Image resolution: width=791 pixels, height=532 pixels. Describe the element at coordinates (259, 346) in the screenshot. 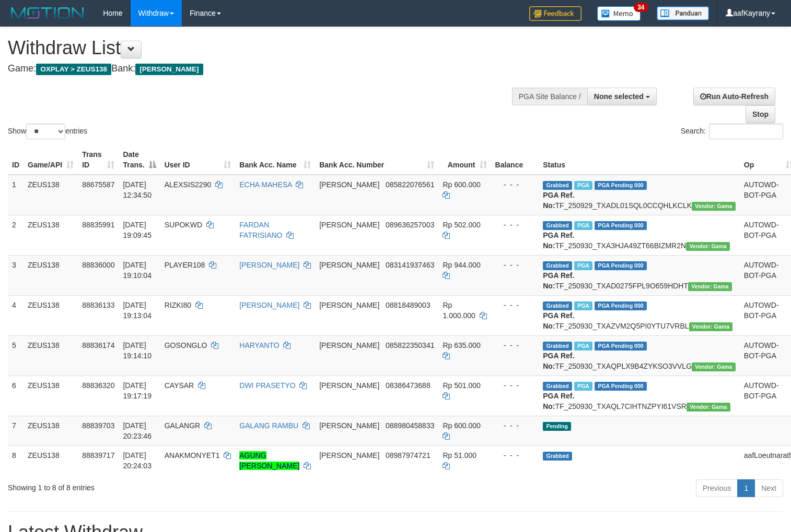

I see `a: HARYANTO` at that location.